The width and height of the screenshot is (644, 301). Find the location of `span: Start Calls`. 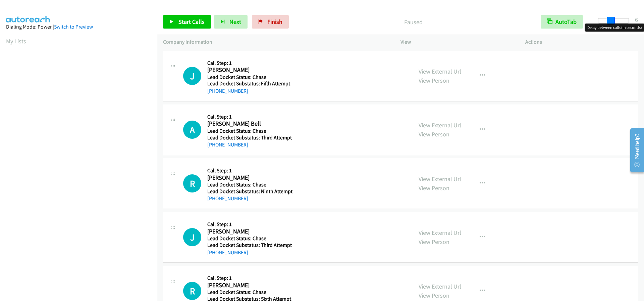

span: Start Calls is located at coordinates (192, 22).